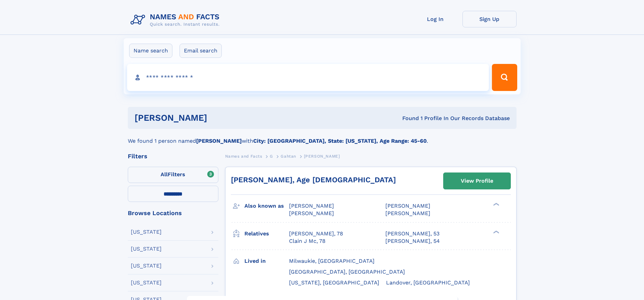 The width and height of the screenshot is (644, 300). I want to click on label: Filters, so click(173, 175).